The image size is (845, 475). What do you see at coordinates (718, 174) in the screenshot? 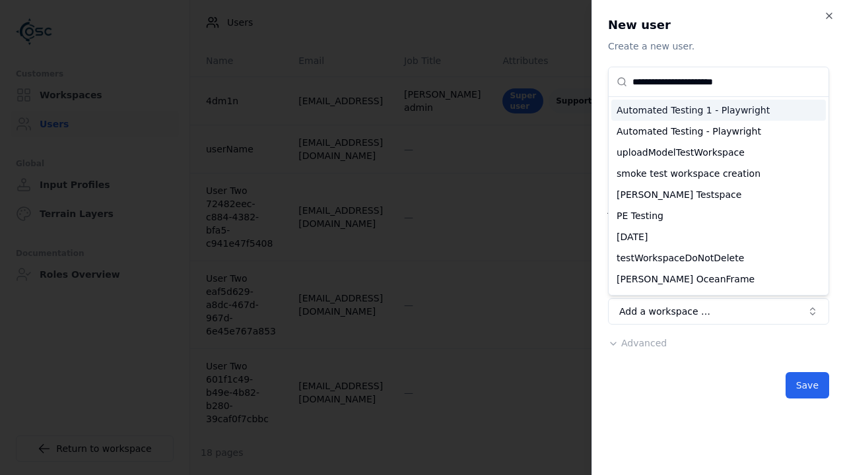
I see `div: smoke test workspace creation` at bounding box center [718, 174].